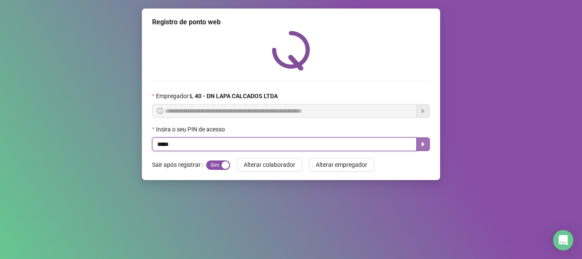 The width and height of the screenshot is (582, 259). What do you see at coordinates (341, 164) in the screenshot?
I see `span: Alterar empregador` at bounding box center [341, 164].